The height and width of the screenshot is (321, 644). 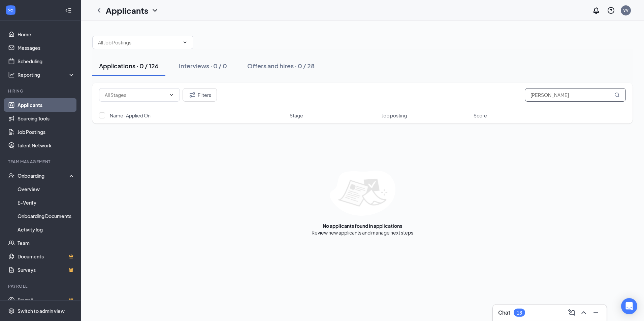 What do you see at coordinates (12, 311) in the screenshot?
I see `svg: Settings` at bounding box center [12, 311].